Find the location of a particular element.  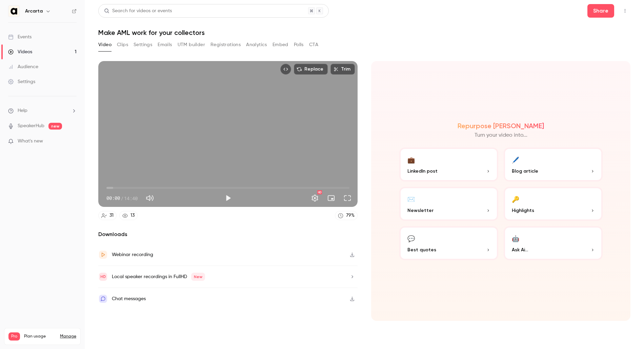

div: Play is located at coordinates (228, 198).